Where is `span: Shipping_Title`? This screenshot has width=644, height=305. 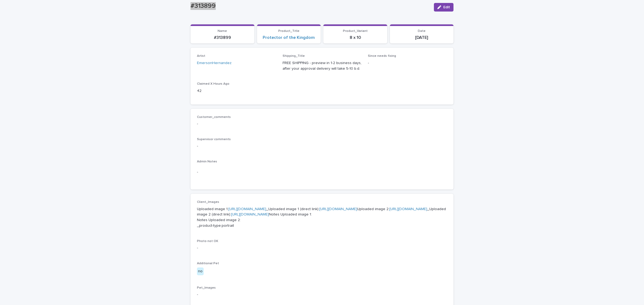 span: Shipping_Title is located at coordinates (293, 56).